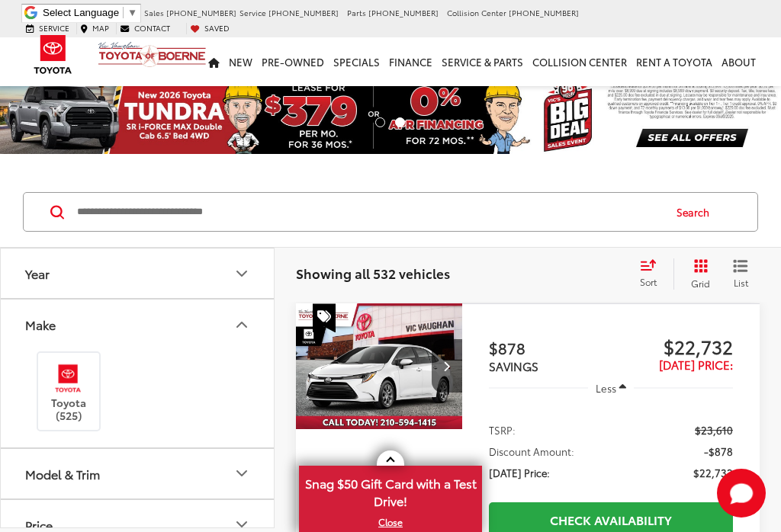 This screenshot has height=532, width=781. What do you see at coordinates (740, 282) in the screenshot?
I see `span: List` at bounding box center [740, 282].